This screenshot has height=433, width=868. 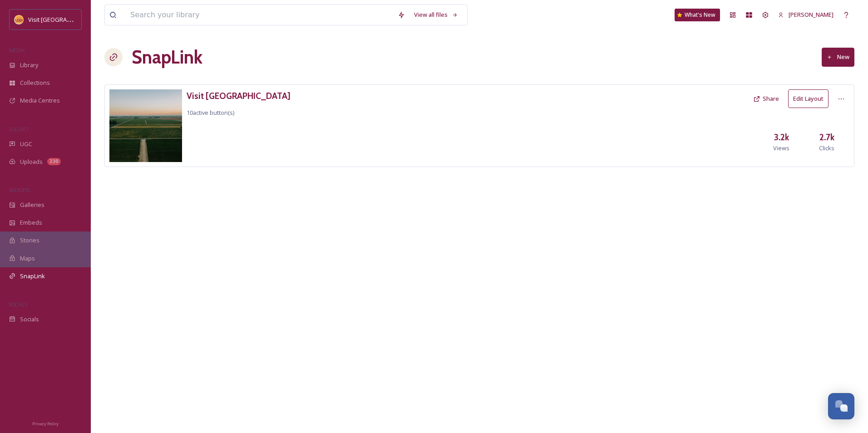 I want to click on span: Stories, so click(x=29, y=240).